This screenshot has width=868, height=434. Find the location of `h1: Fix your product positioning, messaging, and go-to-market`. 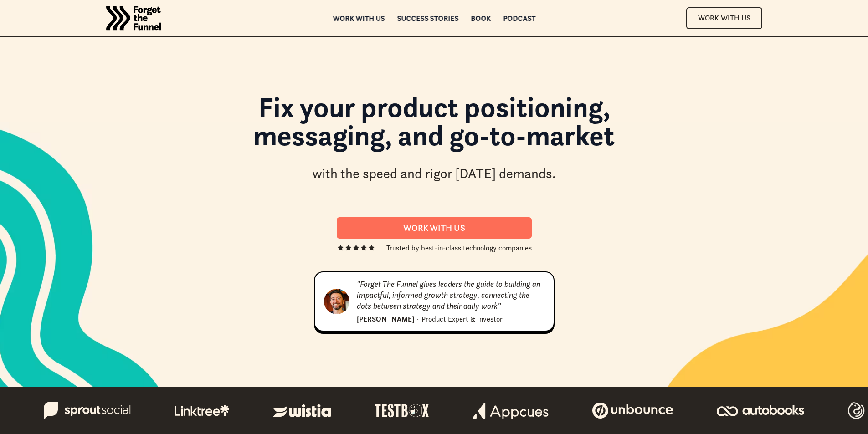

h1: Fix your product positioning, messaging, and go-to-market is located at coordinates (434, 126).